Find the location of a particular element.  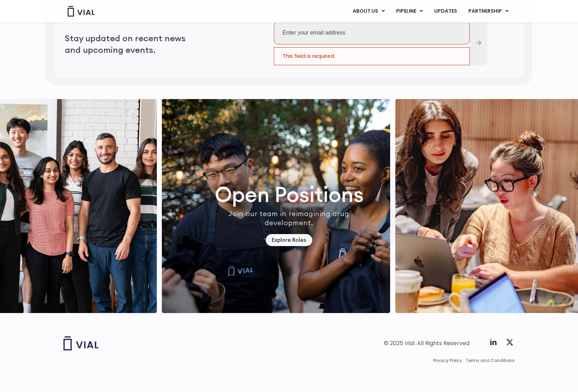

input: Submit is located at coordinates (478, 42).